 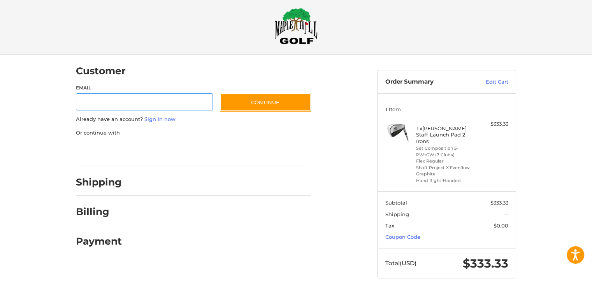 I want to click on button: Continue, so click(x=265, y=102).